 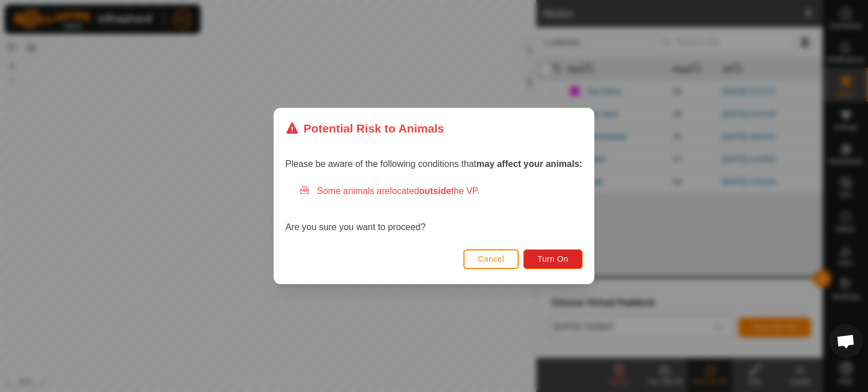 I want to click on span: located the VP., so click(x=434, y=190).